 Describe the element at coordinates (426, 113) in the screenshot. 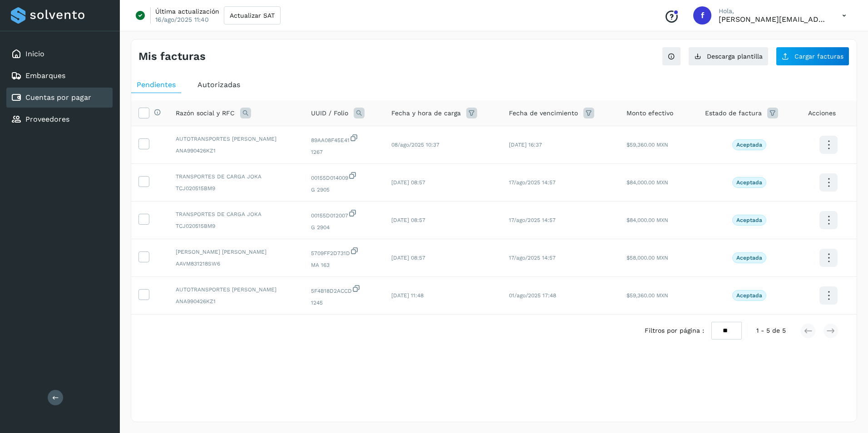

I see `span: Fecha y hora de carga` at that location.